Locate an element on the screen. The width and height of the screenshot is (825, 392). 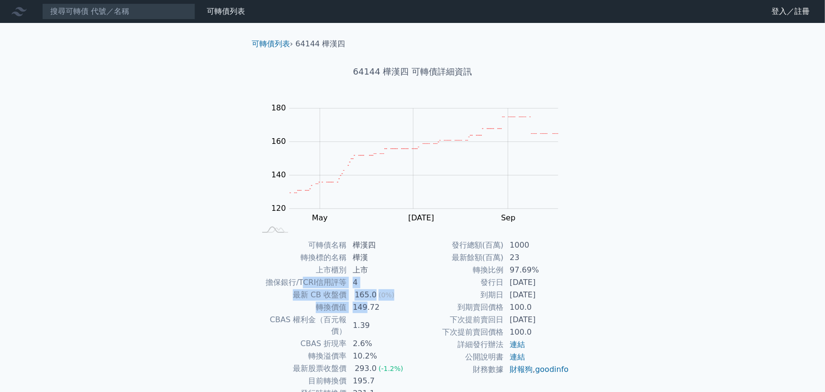
td: 轉換溢價率 is located at coordinates (301, 357).